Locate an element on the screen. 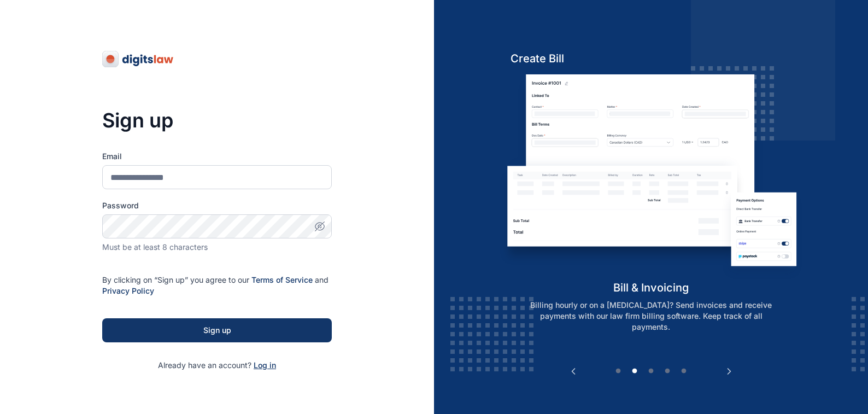 This screenshot has height=414, width=868. img: bill-and-invoicin is located at coordinates (651, 177).